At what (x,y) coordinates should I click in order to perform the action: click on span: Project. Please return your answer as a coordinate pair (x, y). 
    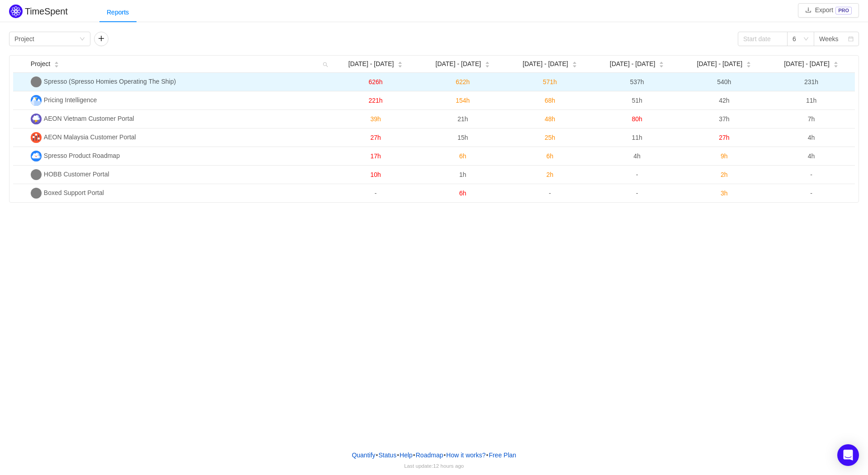
    Looking at the image, I should click on (41, 64).